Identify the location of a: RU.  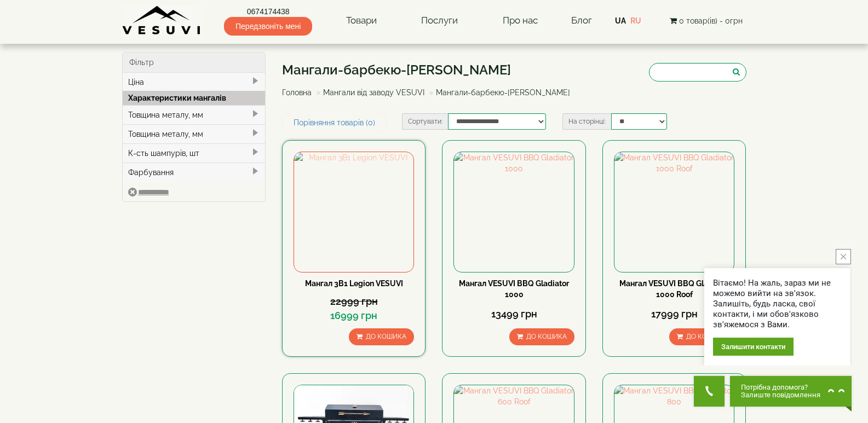
(635, 21).